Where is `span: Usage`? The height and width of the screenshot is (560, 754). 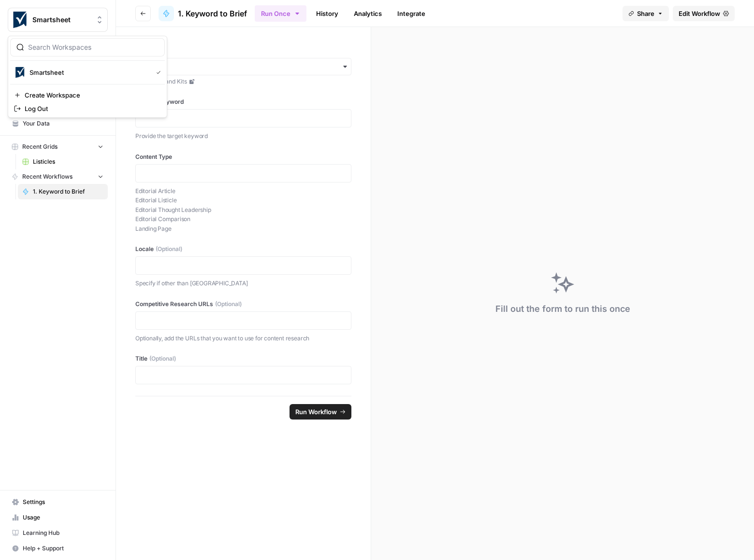 span: Usage is located at coordinates (63, 518).